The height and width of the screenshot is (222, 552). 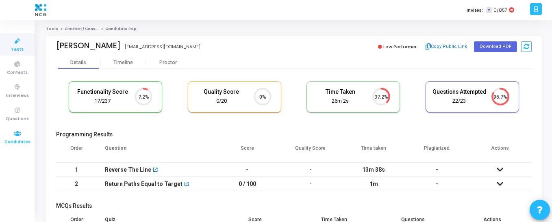 What do you see at coordinates (500, 10) in the screenshot?
I see `span: 0/857` at bounding box center [500, 10].